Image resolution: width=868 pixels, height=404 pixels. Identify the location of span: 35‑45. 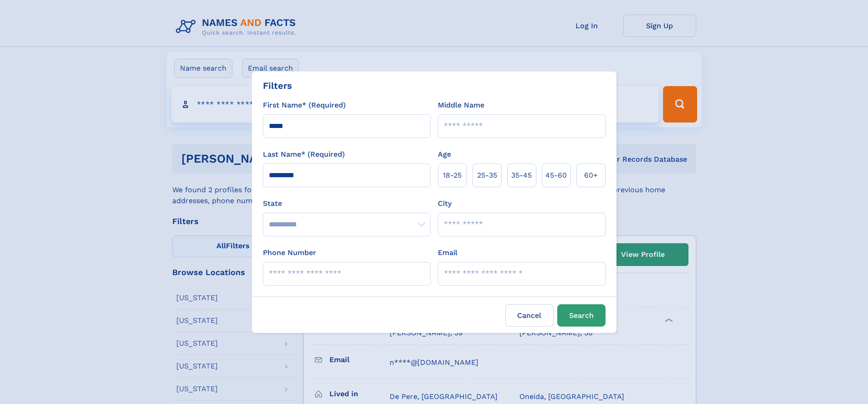
(521, 176).